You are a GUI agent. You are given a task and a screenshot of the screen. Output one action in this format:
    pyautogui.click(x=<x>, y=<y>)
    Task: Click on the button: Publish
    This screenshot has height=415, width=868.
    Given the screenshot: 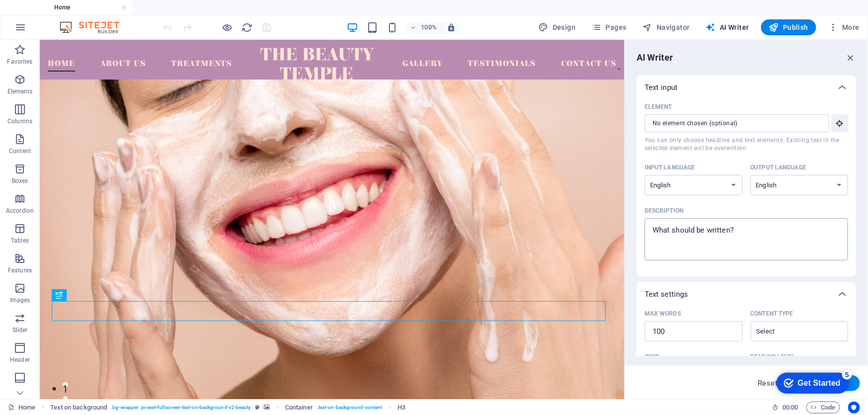 What is the action you would take?
    pyautogui.click(x=788, y=28)
    